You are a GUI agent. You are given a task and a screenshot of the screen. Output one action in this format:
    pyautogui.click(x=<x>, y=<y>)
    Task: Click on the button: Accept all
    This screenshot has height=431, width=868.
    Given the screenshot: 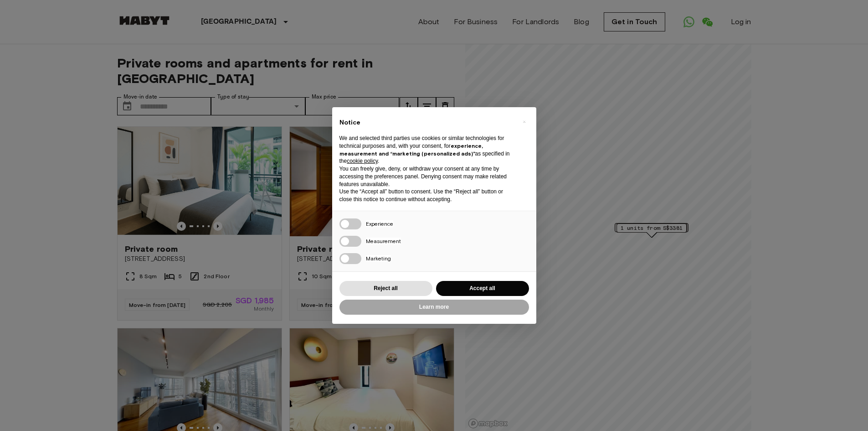 What is the action you would take?
    pyautogui.click(x=483, y=288)
    